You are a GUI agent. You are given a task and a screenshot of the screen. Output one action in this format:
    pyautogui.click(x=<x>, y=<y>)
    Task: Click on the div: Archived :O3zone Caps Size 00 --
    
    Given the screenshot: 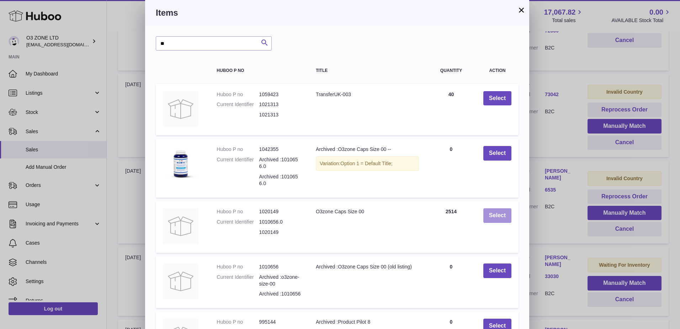 What is the action you would take?
    pyautogui.click(x=367, y=149)
    